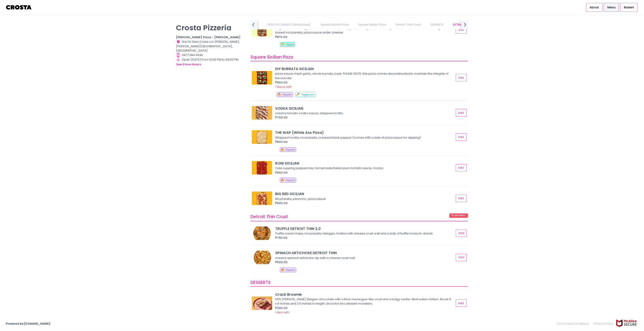 The width and height of the screenshot is (644, 331). What do you see at coordinates (594, 7) in the screenshot?
I see `a: About` at bounding box center [594, 7].